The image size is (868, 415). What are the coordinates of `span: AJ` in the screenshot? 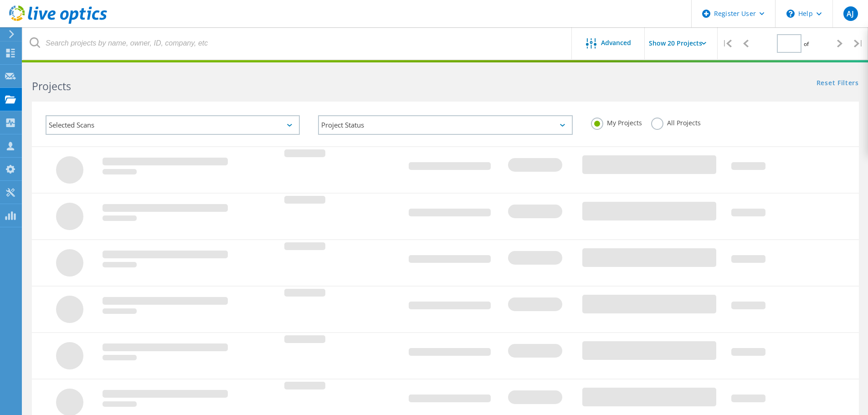 It's located at (851, 14).